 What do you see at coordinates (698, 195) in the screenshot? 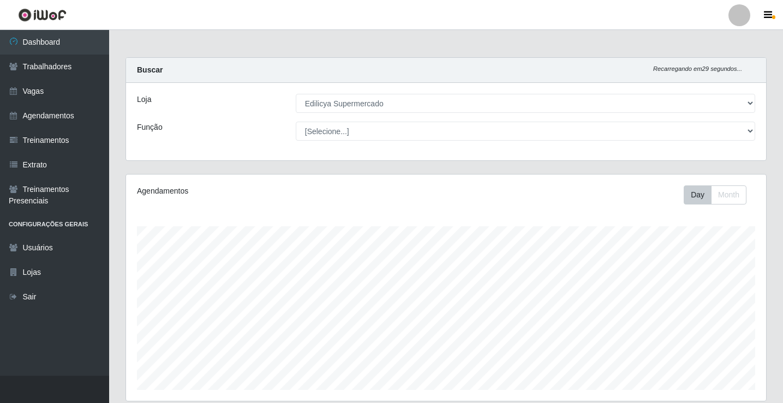
I see `button: Day` at bounding box center [698, 195].